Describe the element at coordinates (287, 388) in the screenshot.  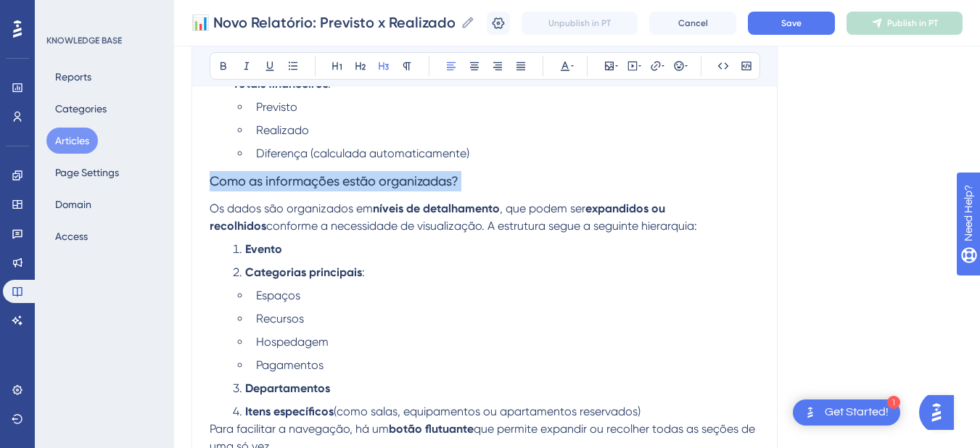
I see `strong: Departamentos` at that location.